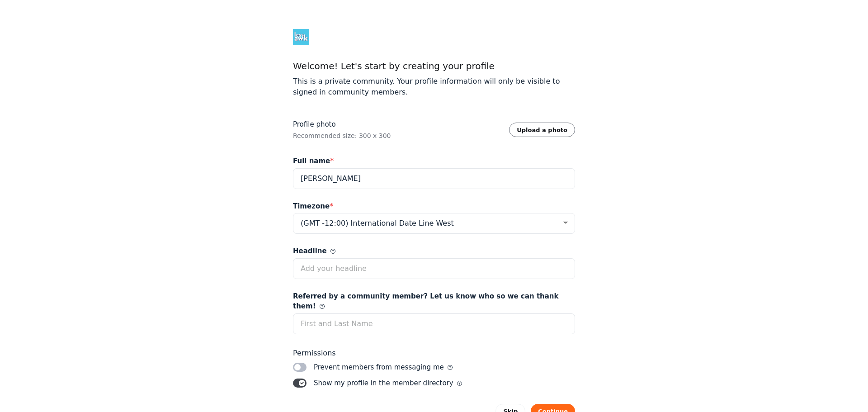 This screenshot has height=412, width=868. What do you see at coordinates (434, 269) in the screenshot?
I see `input: Add your headline` at bounding box center [434, 269].